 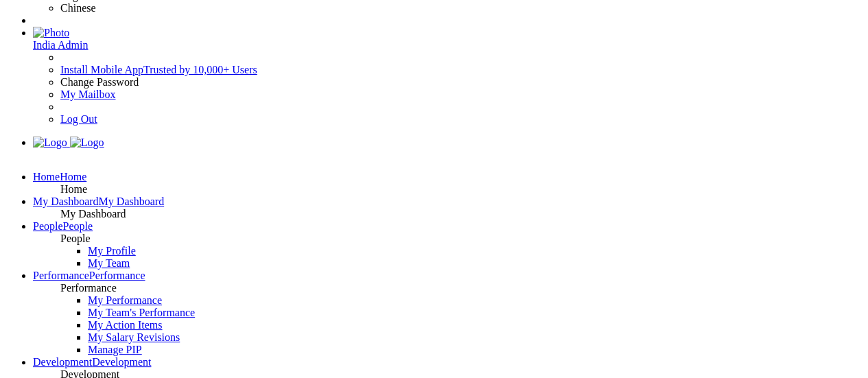 What do you see at coordinates (79, 119) in the screenshot?
I see `a: Log Out` at bounding box center [79, 119].